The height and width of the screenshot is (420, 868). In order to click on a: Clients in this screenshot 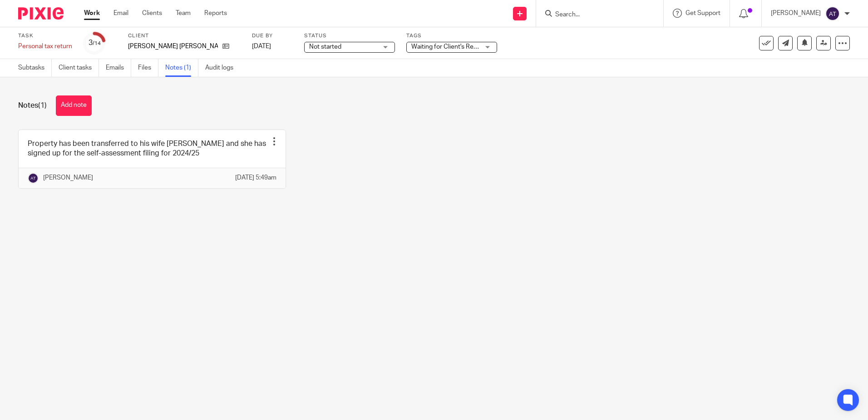, I will do `click(152, 13)`.